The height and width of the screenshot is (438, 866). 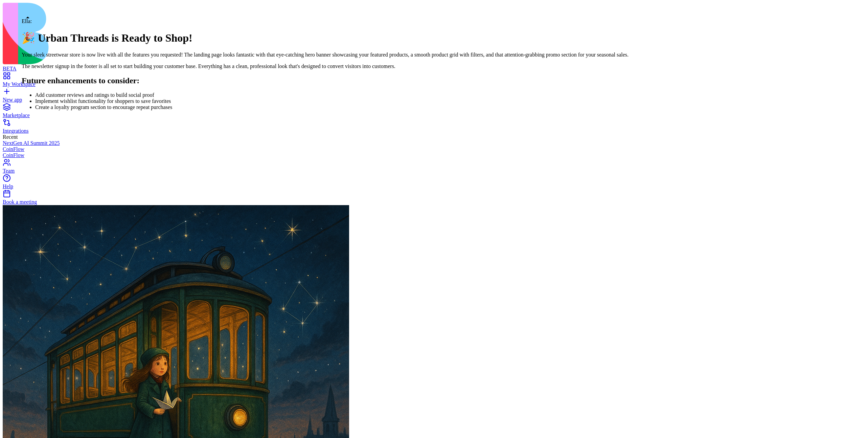 What do you see at coordinates (433, 143) in the screenshot?
I see `a: NextGen AI Summit 2025` at bounding box center [433, 143].